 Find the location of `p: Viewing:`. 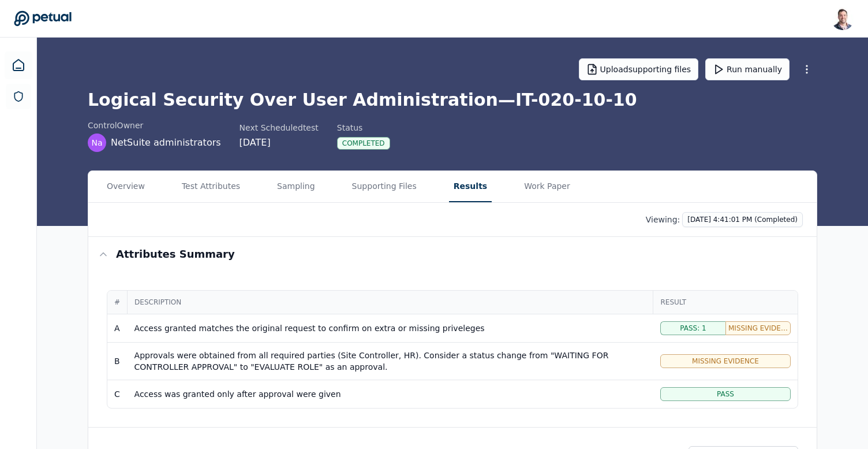

p: Viewing: is located at coordinates (663, 219).